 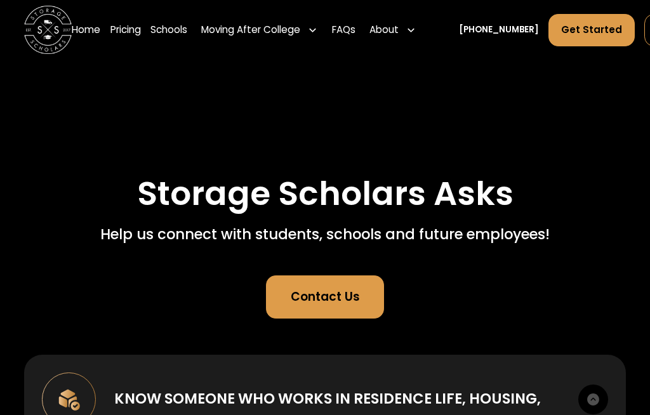 I want to click on a: Schools, so click(x=169, y=30).